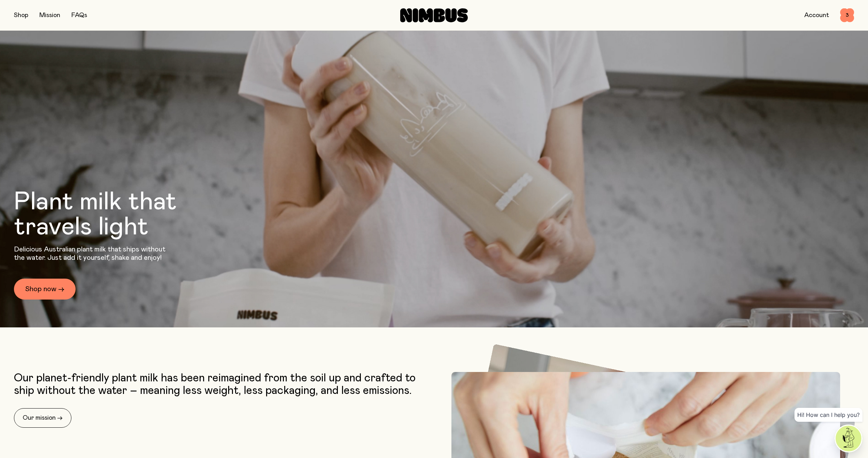 The width and height of the screenshot is (868, 458). I want to click on a: Shop now →, so click(44, 289).